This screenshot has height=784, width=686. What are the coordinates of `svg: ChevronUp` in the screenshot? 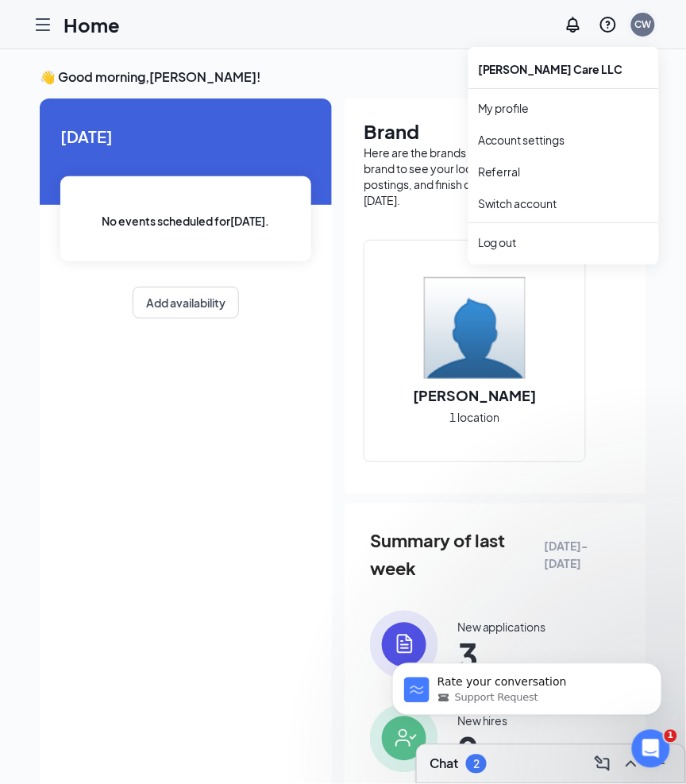 It's located at (631, 765).